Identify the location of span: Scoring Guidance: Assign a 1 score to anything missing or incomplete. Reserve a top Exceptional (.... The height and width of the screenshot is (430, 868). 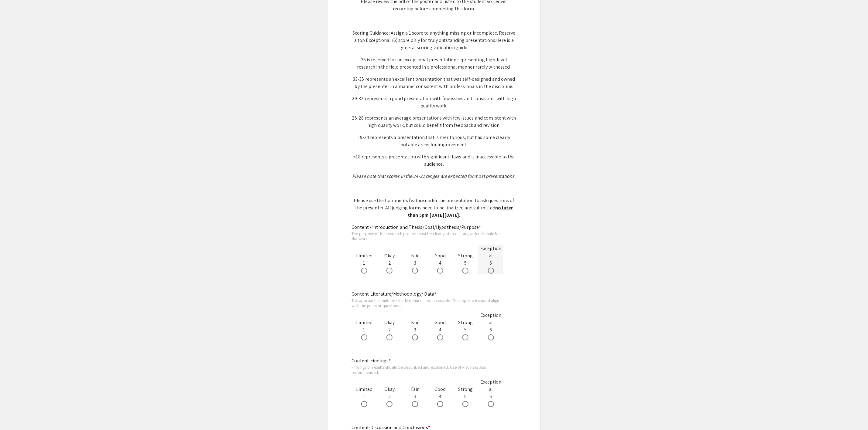
(434, 36).